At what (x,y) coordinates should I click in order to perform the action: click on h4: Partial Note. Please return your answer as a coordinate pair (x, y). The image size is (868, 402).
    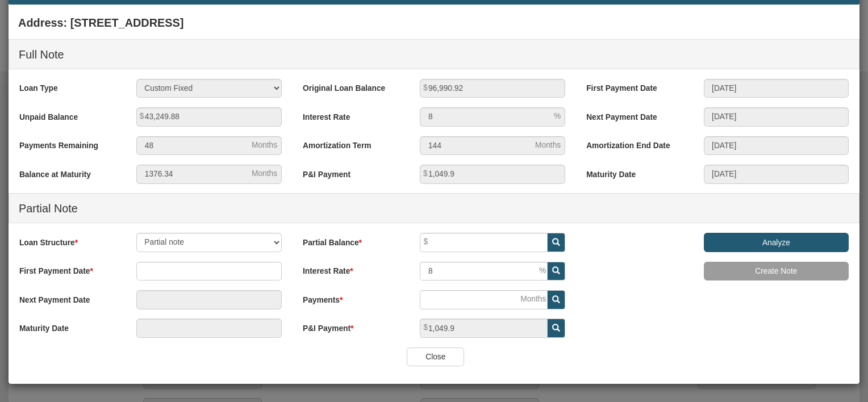
    Looking at the image, I should click on (434, 210).